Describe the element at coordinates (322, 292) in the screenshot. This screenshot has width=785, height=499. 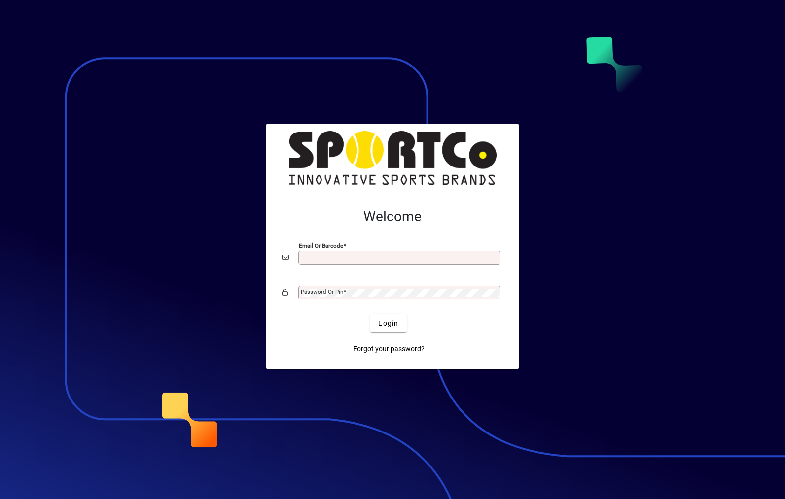
I see `mat-label: Password or Pin` at that location.